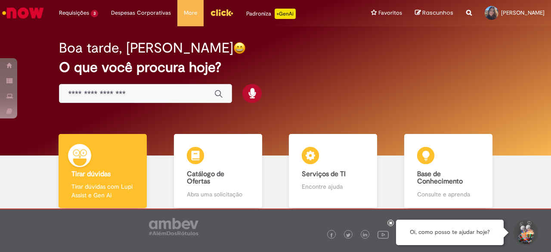  I want to click on img: logo_footer_twitter.png, so click(348, 235).